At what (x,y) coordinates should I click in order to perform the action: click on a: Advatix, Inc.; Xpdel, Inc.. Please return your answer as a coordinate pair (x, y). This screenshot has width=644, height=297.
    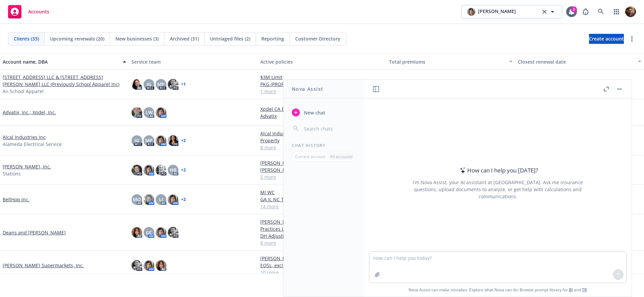
    Looking at the image, I should click on (29, 112).